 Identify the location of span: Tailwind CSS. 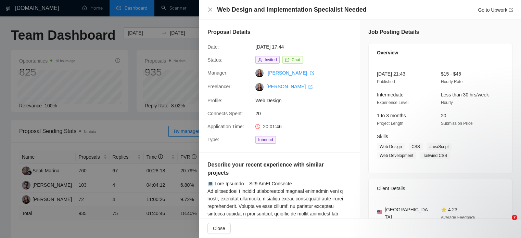
(435, 156).